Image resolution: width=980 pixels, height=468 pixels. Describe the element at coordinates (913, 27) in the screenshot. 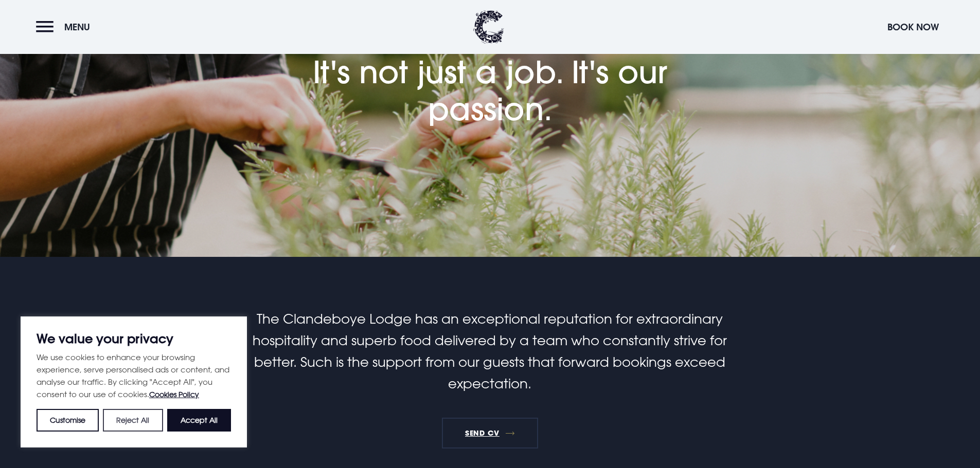

I see `button: Book Now` at that location.